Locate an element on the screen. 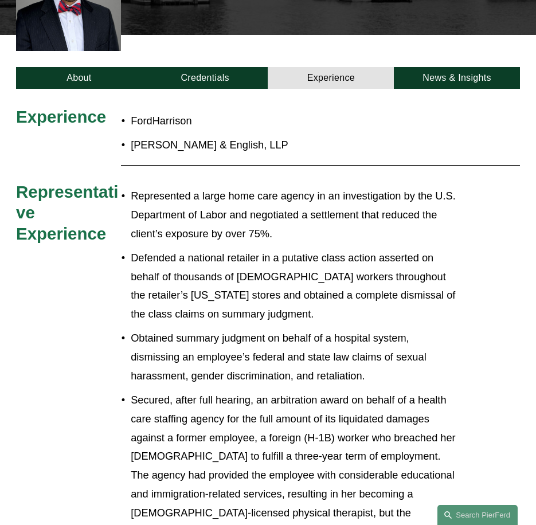 The image size is (536, 525). a: News & Insights is located at coordinates (457, 78).